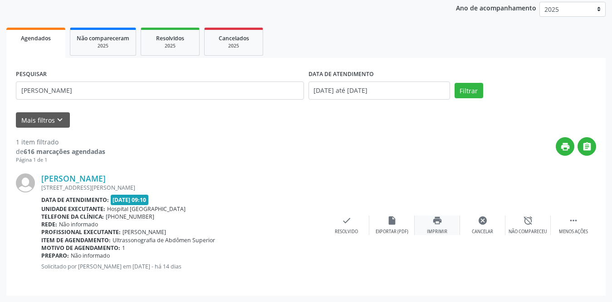 Image resolution: width=612 pixels, height=302 pixels. I want to click on i: keyboard_arrow_down, so click(60, 120).